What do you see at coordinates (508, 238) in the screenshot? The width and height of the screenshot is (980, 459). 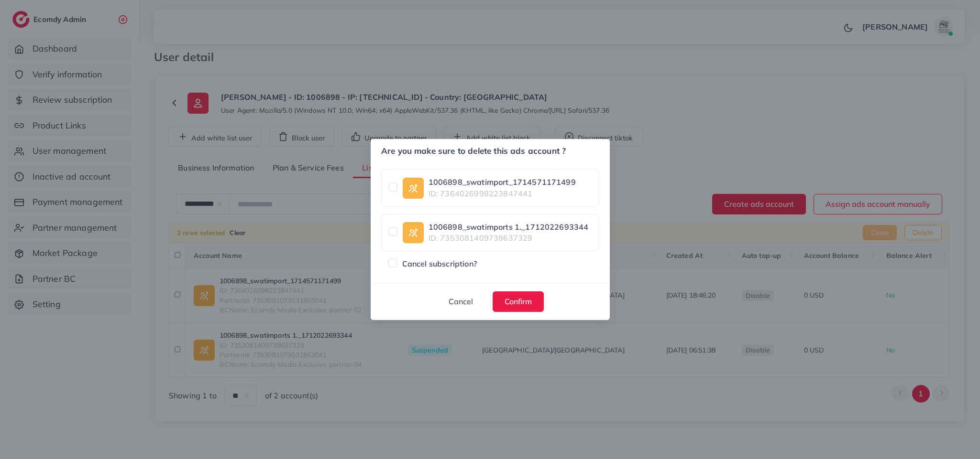 I see `span: ID: 7353081409738637329` at bounding box center [508, 238].